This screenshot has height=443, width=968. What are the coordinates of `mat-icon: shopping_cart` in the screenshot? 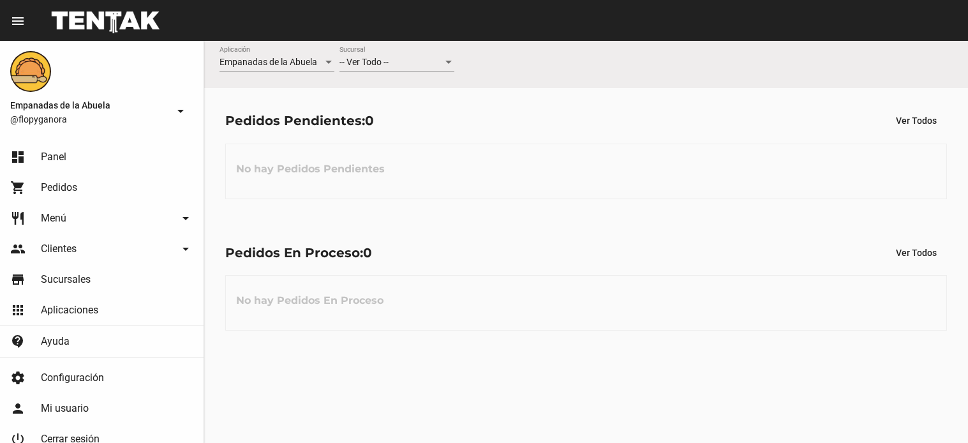 It's located at (18, 188).